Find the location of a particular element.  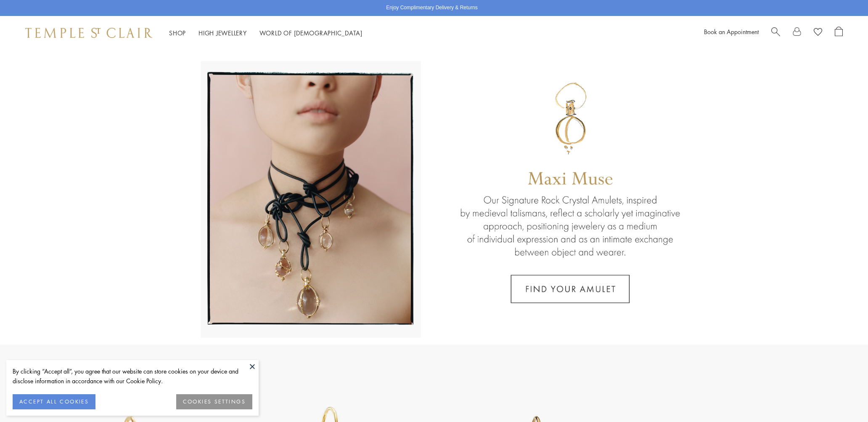

button: ACCEPT ALL COOKIES is located at coordinates (54, 402).